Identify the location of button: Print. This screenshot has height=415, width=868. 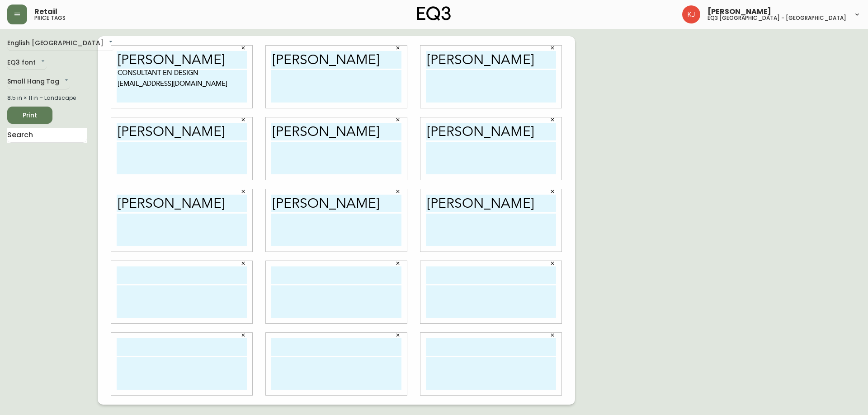
(30, 115).